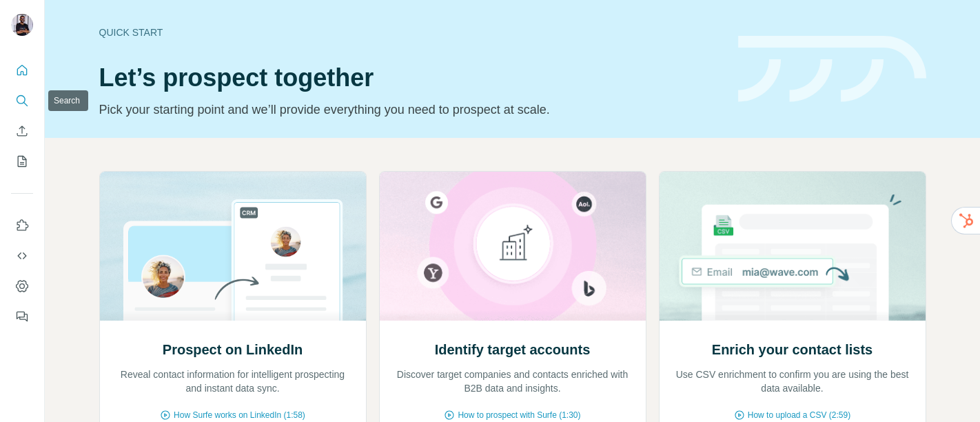 The width and height of the screenshot is (980, 422). I want to click on div: Quick start, so click(410, 32).